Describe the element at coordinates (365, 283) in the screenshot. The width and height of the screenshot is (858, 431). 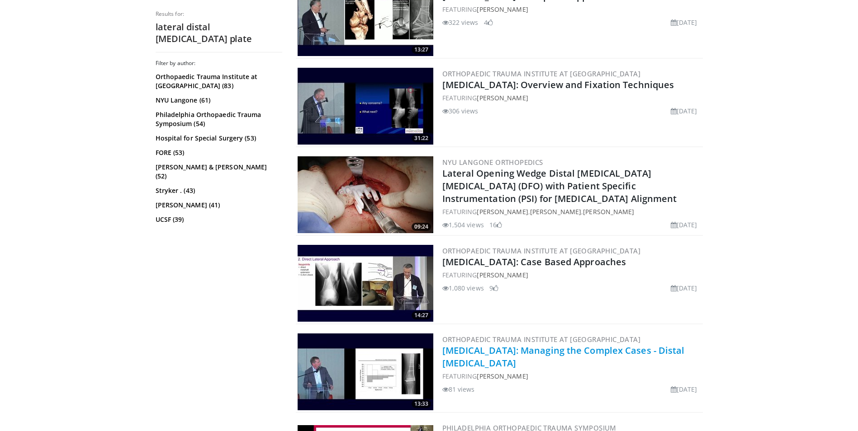
I see `img: f87b2123-f4be-4a0b-84cb-15662ba9ccbe.300x170_q85_crop-smart_upscale.jpg` at that location.